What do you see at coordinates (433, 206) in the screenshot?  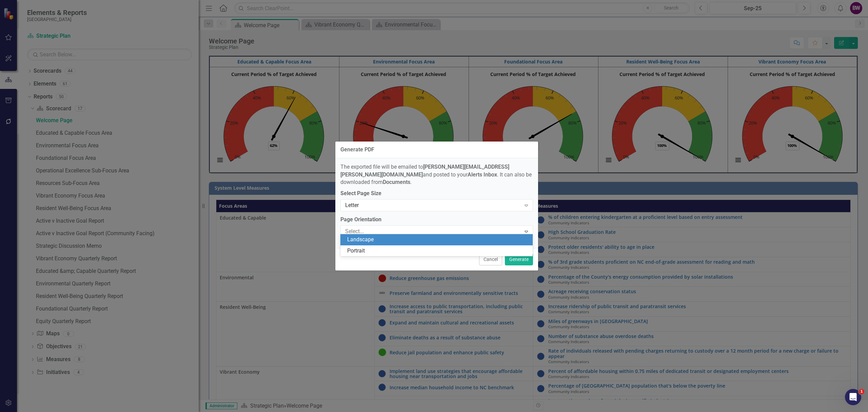 I see `div: Letter` at bounding box center [433, 206].